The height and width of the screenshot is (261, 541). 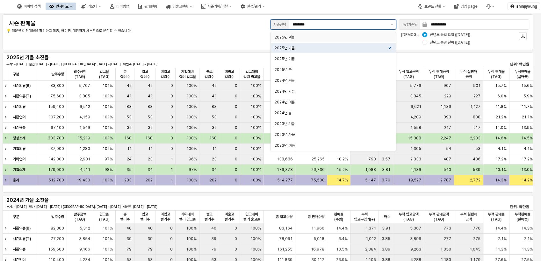 I want to click on span: 4.1%, so click(x=528, y=149).